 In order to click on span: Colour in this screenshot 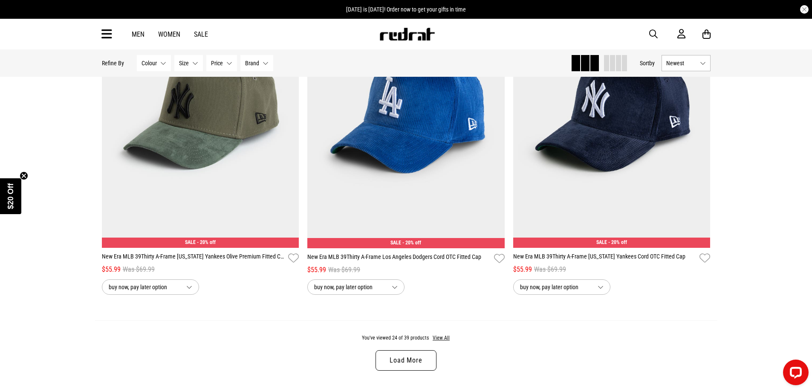, I will do `click(149, 63)`.